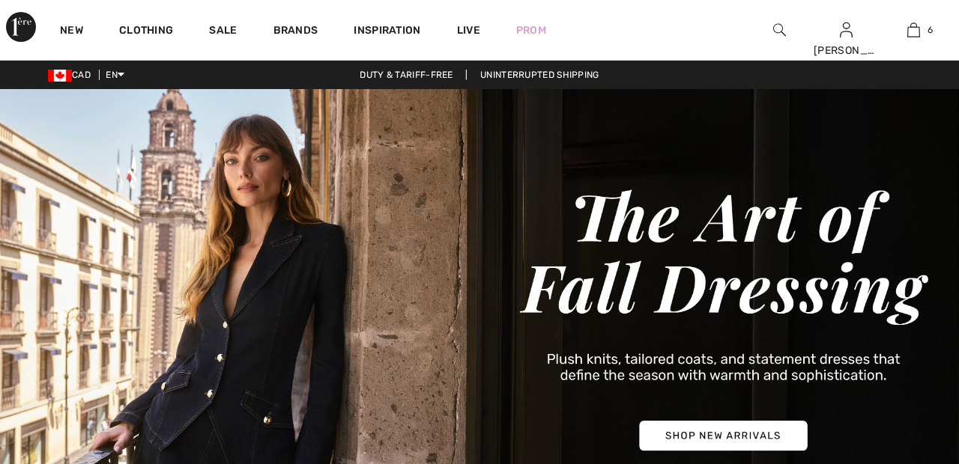  I want to click on a: Live, so click(468, 30).